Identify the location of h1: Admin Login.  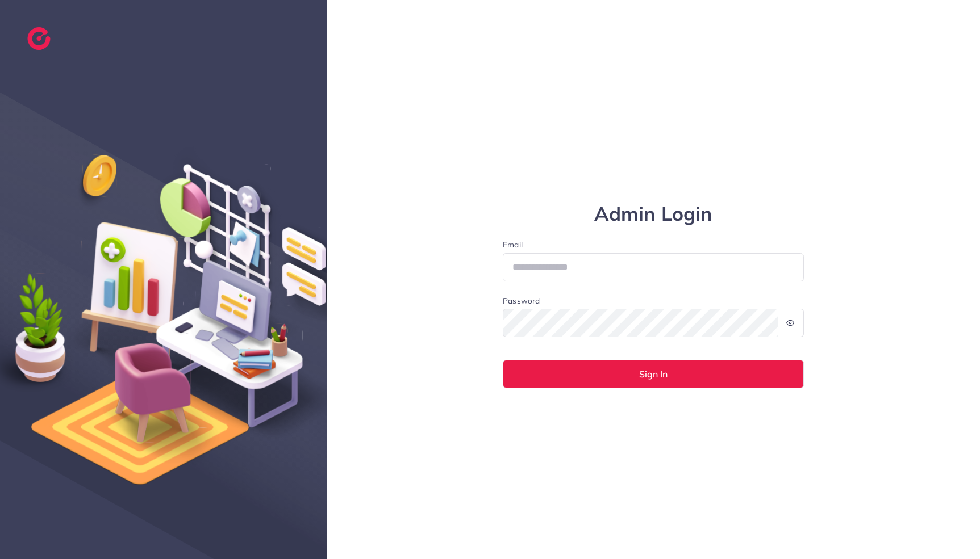
(654, 214).